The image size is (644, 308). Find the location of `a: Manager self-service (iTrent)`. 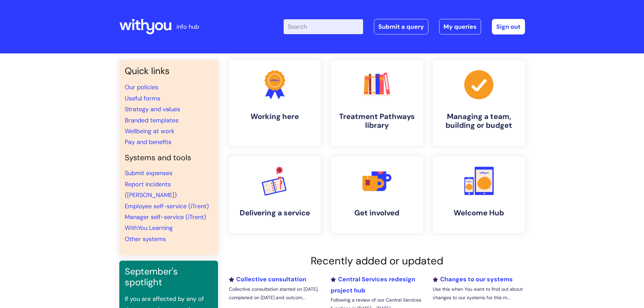

a: Manager self-service (iTrent) is located at coordinates (165, 217).